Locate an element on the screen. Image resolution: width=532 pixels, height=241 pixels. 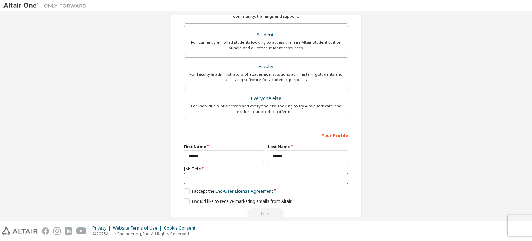
img: instagram.svg is located at coordinates (57, 231).